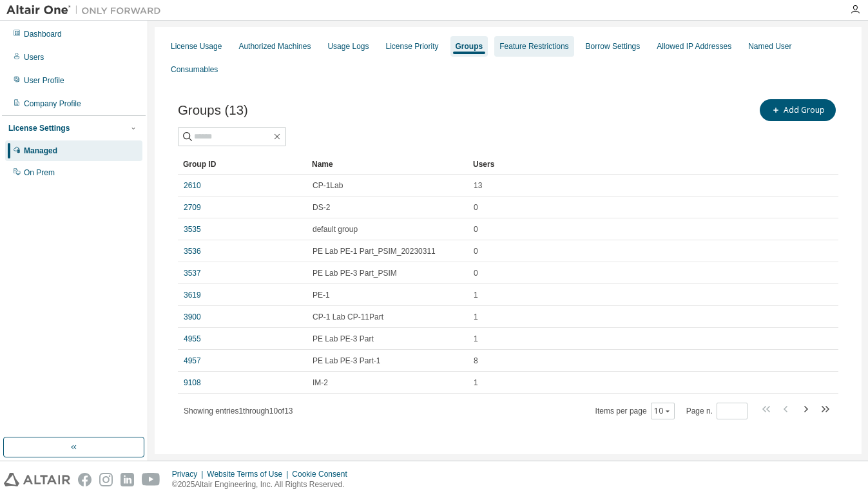 The image size is (868, 498). I want to click on div: Company Profile, so click(52, 104).